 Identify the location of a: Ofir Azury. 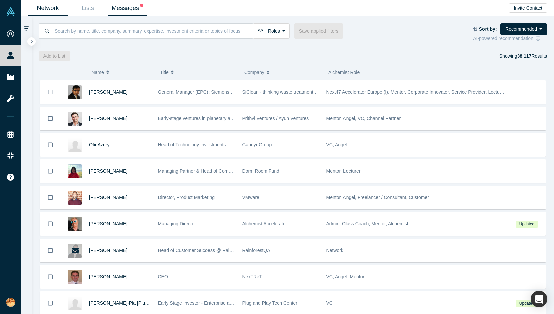
(99, 145).